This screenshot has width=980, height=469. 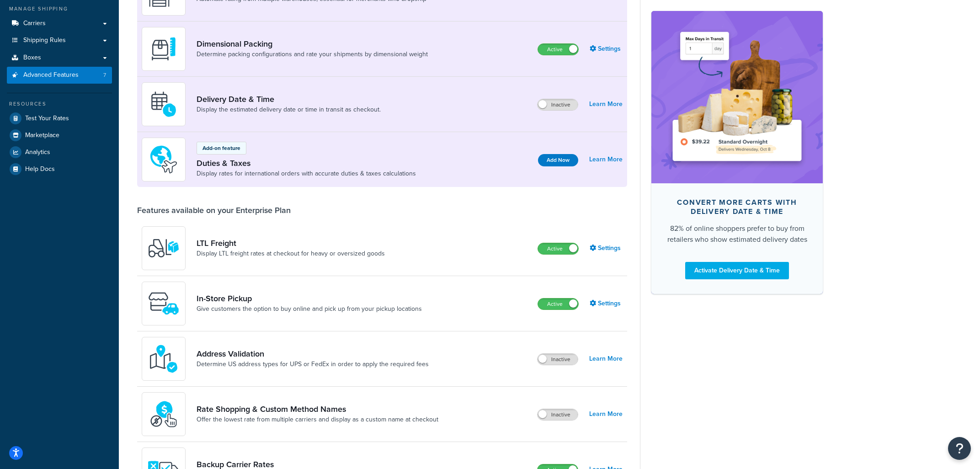 What do you see at coordinates (163, 49) in the screenshot?
I see `img: DTVBYsAAAAAASUVORK5CYII=` at bounding box center [163, 49].